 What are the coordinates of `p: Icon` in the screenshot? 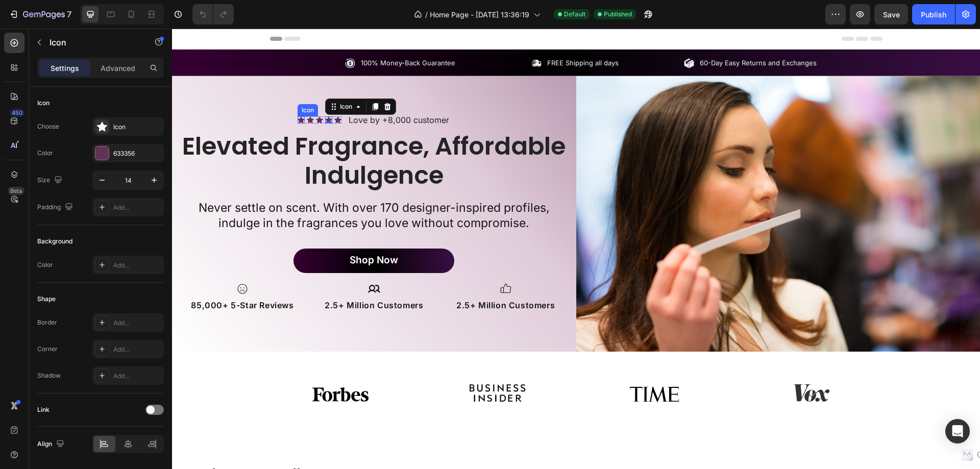 It's located at (93, 43).